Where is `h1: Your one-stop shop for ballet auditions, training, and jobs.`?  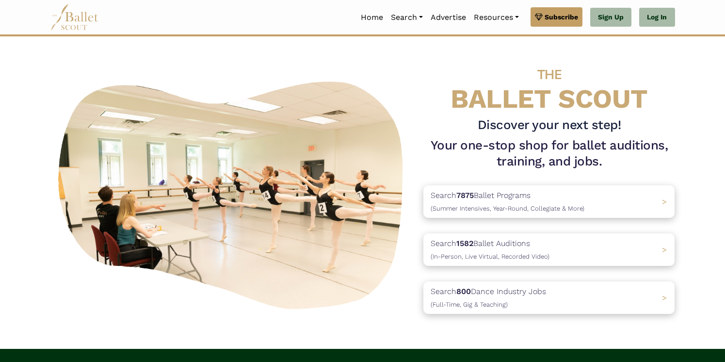
h1: Your one-stop shop for ballet auditions, training, and jobs. is located at coordinates (549, 154).